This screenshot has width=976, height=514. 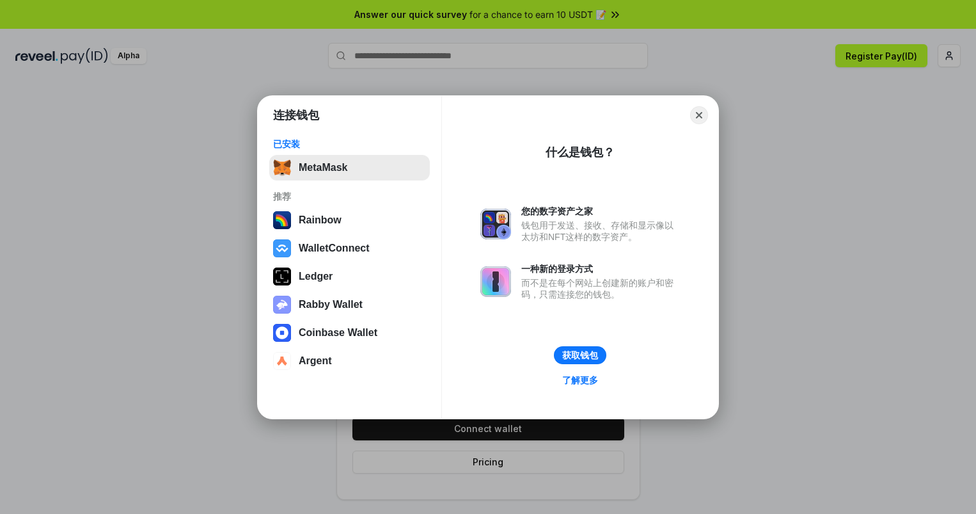 What do you see at coordinates (315, 361) in the screenshot?
I see `div: Argent` at bounding box center [315, 361].